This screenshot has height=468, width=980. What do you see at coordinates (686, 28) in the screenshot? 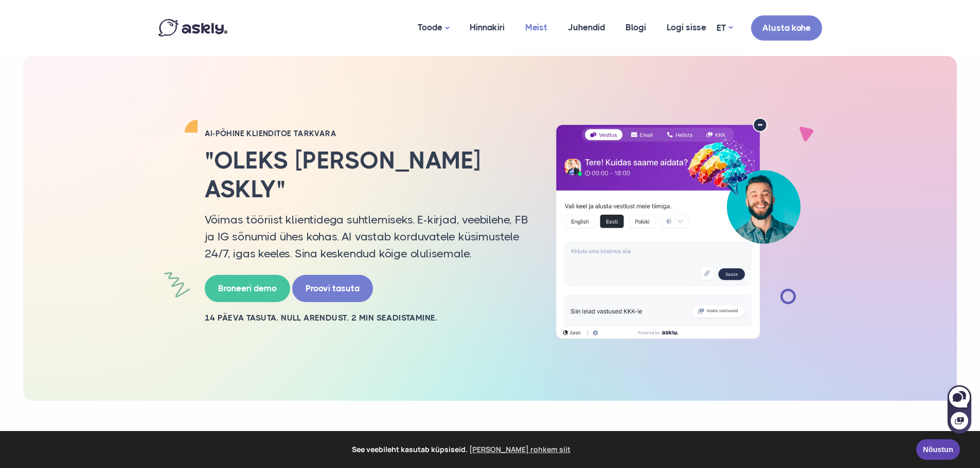
I see `a: Logi sisse` at bounding box center [686, 28].